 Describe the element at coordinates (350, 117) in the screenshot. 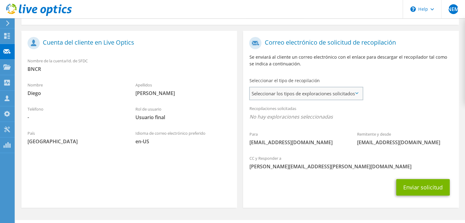

I see `span: No hay exploraciones seleccionadas` at that location.